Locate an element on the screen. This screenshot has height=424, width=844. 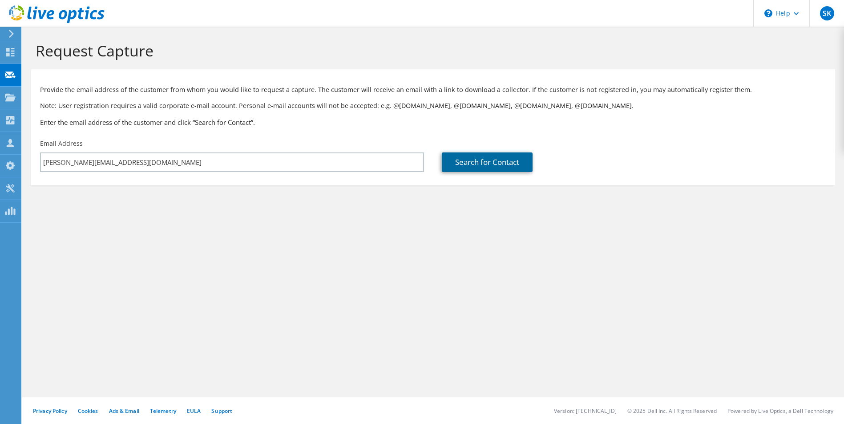
a: Support is located at coordinates (222, 411).